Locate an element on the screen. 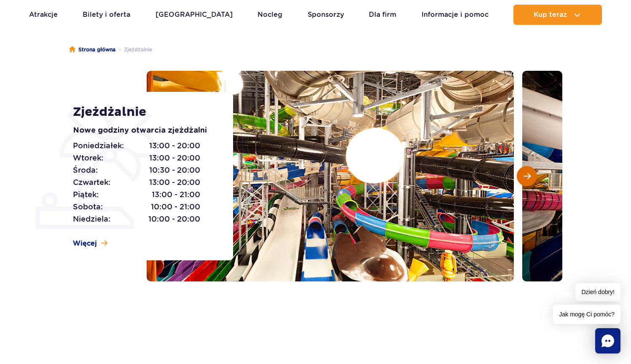  span: Środa: is located at coordinates (85, 170).